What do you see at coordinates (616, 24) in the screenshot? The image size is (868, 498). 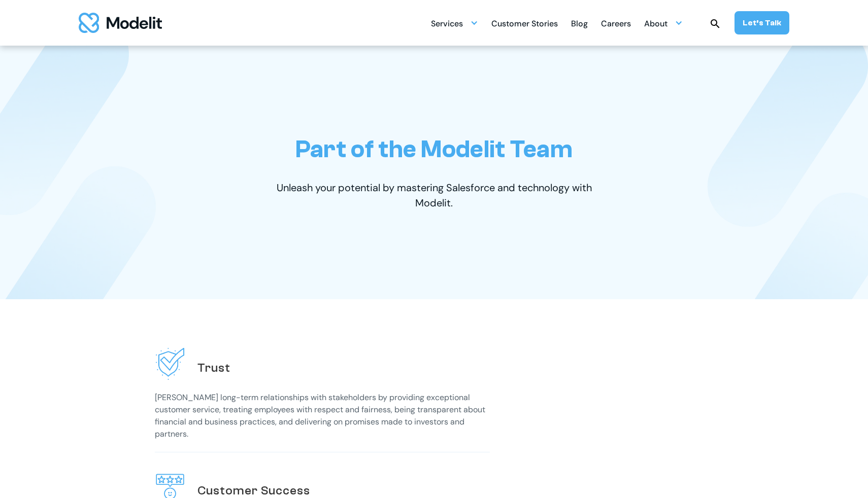 I see `div: Careers` at bounding box center [616, 24].